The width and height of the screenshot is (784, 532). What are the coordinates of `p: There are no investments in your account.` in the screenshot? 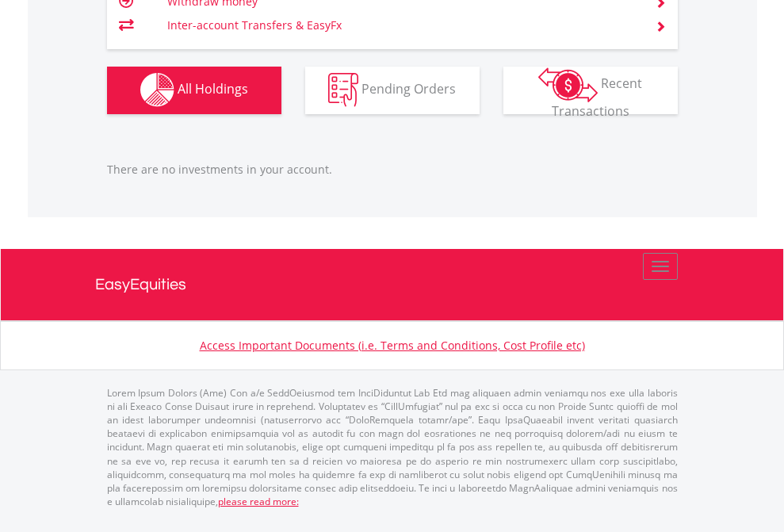 It's located at (392, 170).